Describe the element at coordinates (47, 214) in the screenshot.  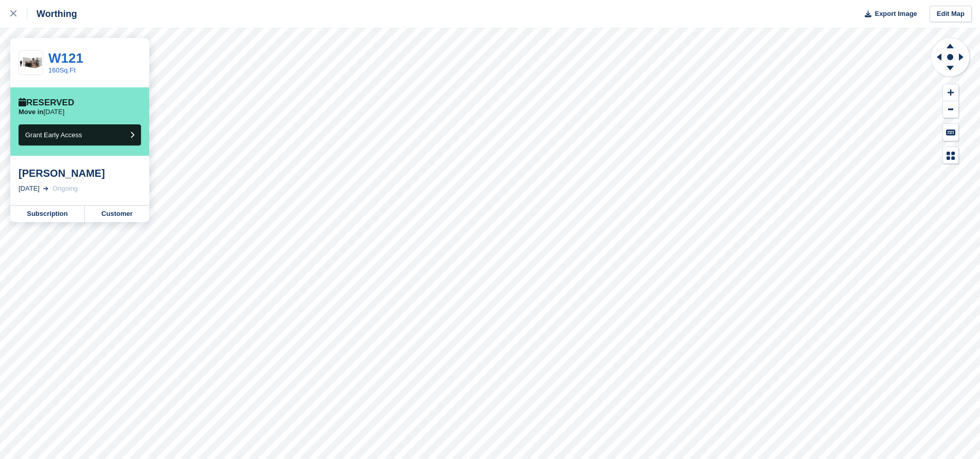
I see `a: Subscription` at that location.